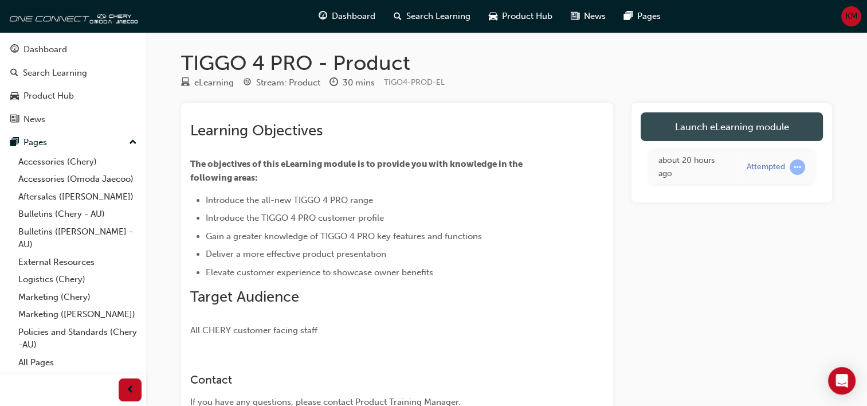  Describe the element at coordinates (288, 83) in the screenshot. I see `div: Stream: Product` at that location.